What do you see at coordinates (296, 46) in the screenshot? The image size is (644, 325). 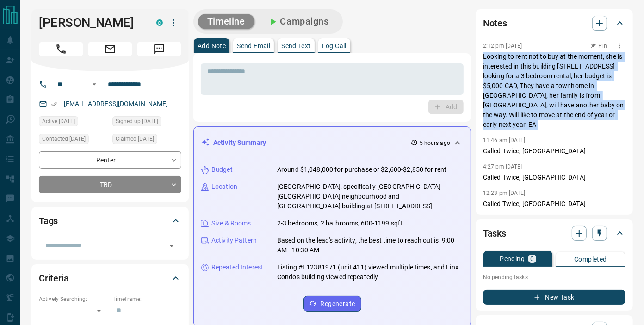 I see `p: Send Text` at bounding box center [296, 46].